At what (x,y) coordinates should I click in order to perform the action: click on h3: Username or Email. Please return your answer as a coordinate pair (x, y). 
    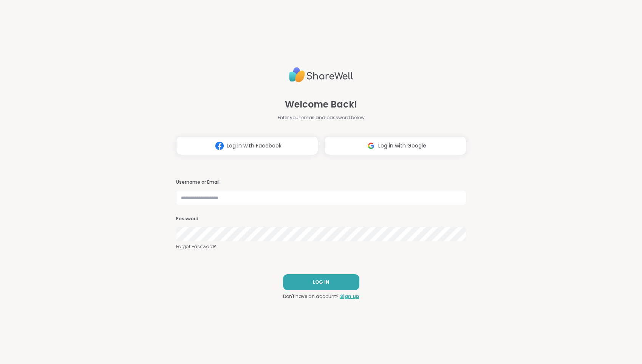
    Looking at the image, I should click on (321, 182).